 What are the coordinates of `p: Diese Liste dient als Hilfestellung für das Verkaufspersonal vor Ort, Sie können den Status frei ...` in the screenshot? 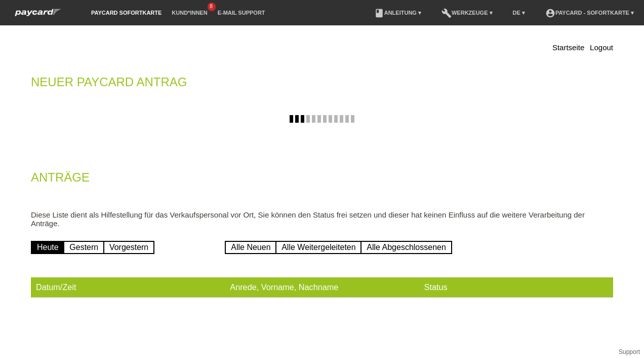 It's located at (322, 219).